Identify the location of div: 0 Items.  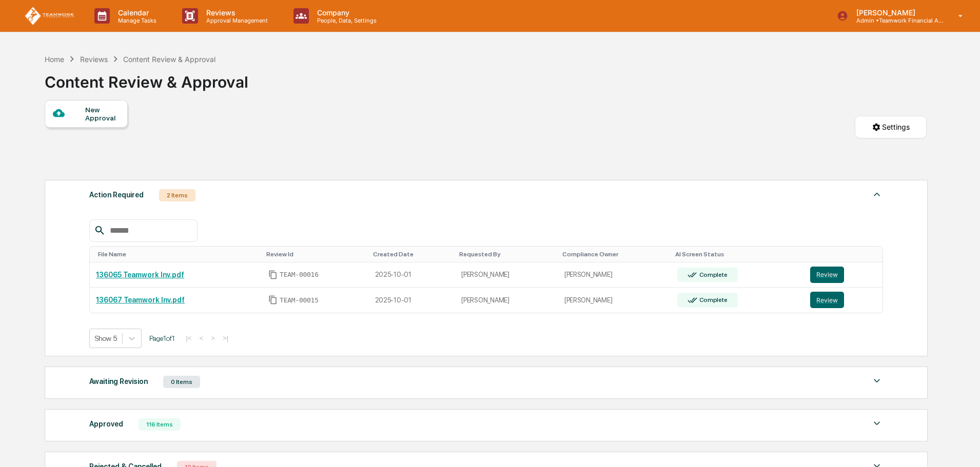
(182, 382).